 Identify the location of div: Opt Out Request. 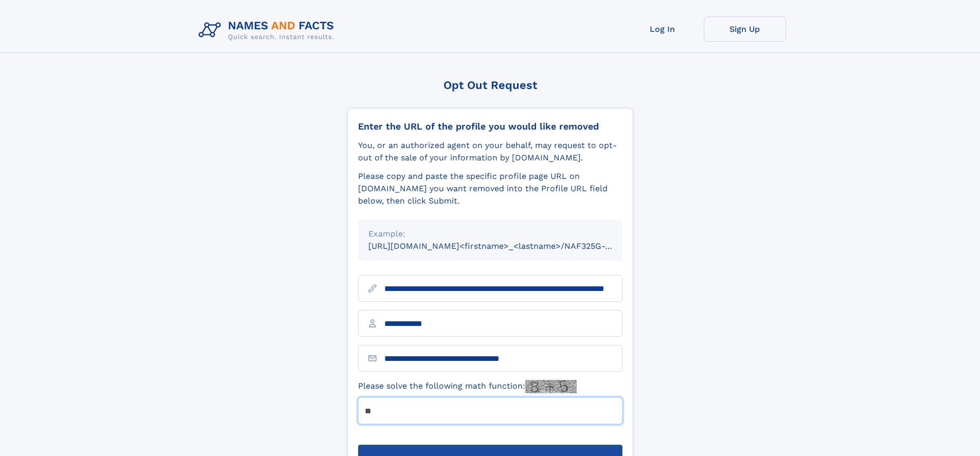
(490, 85).